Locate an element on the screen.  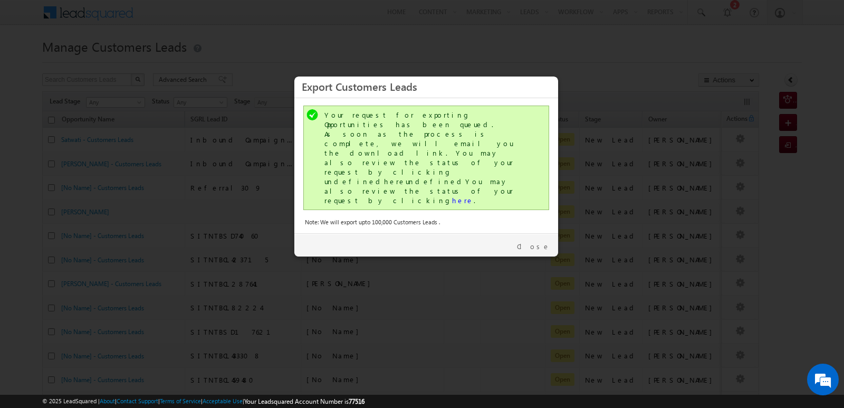
h3: Export Customers Leads is located at coordinates (426, 86).